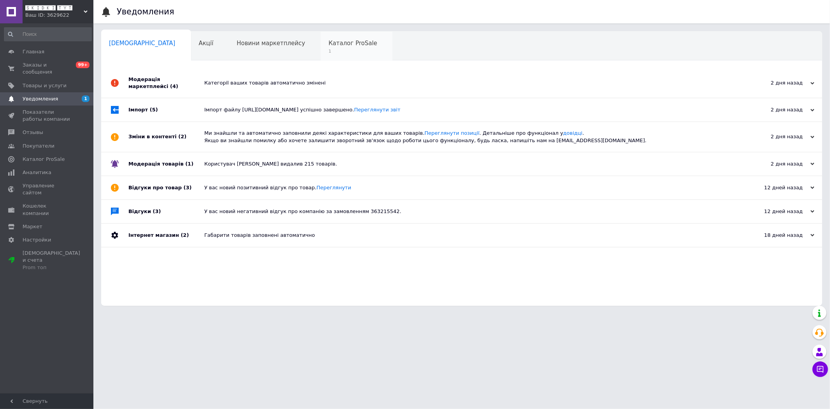 The image size is (830, 409). I want to click on div: Модерація товарів, so click(166, 164).